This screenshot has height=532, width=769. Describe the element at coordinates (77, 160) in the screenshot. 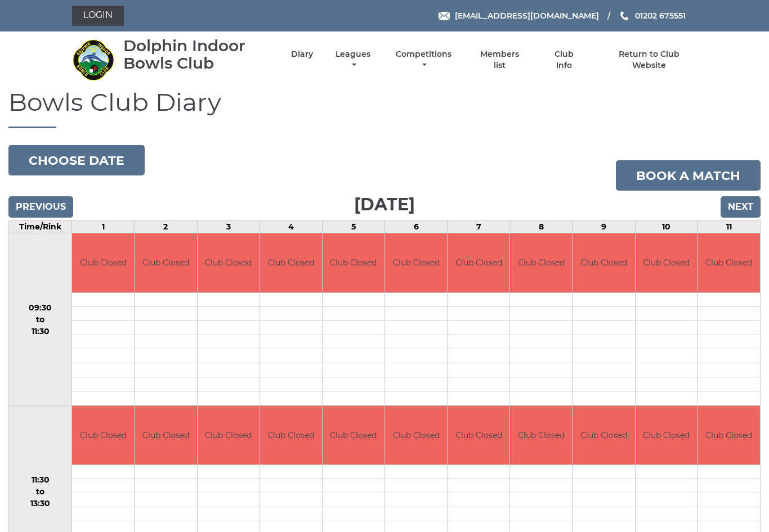

I see `button: Choose date` at that location.